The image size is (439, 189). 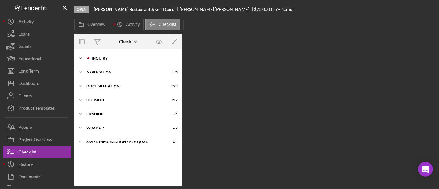 I want to click on a: Clients, so click(x=37, y=96).